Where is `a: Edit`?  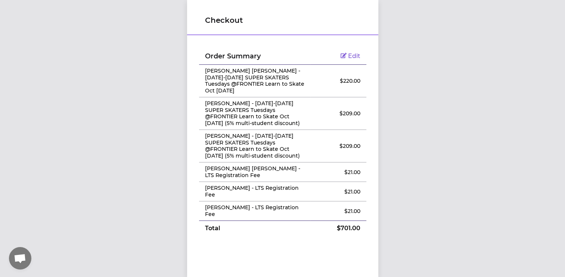
a: Edit is located at coordinates (351, 56).